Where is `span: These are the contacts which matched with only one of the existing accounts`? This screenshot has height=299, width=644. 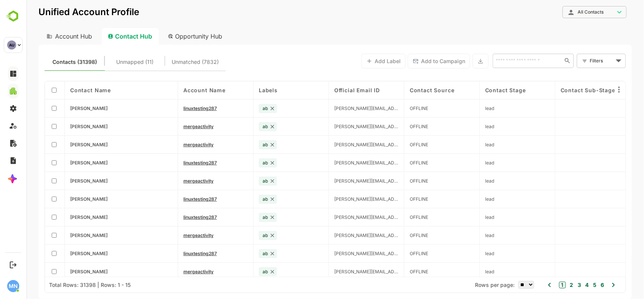
span: These are the contacts which matched with only one of the existing accounts is located at coordinates (49, 62).